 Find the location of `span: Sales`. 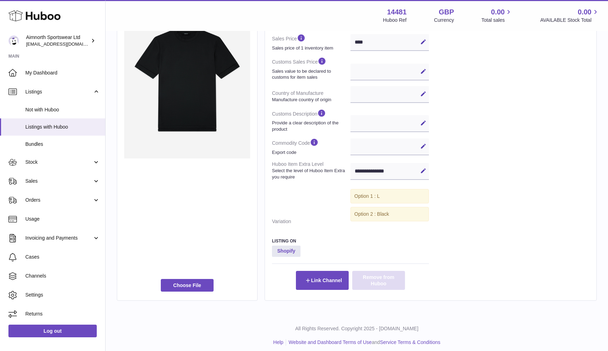

span: Sales is located at coordinates (59, 181).